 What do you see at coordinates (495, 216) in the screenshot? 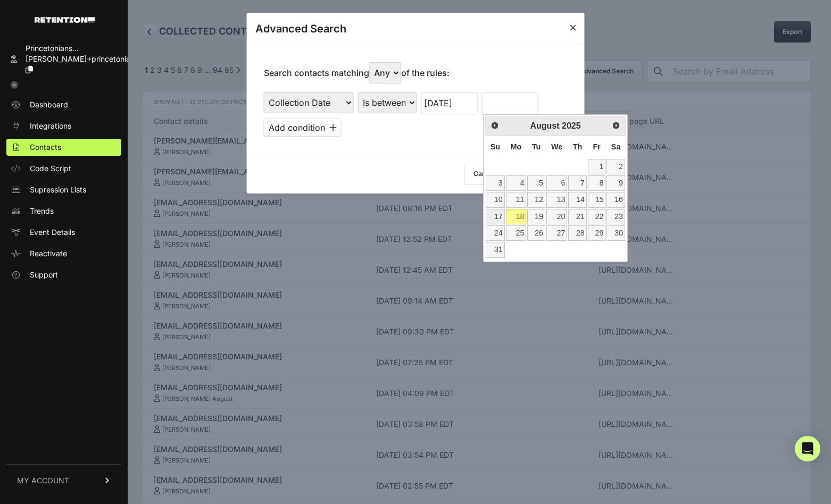
I see `a: 17` at bounding box center [495, 216].